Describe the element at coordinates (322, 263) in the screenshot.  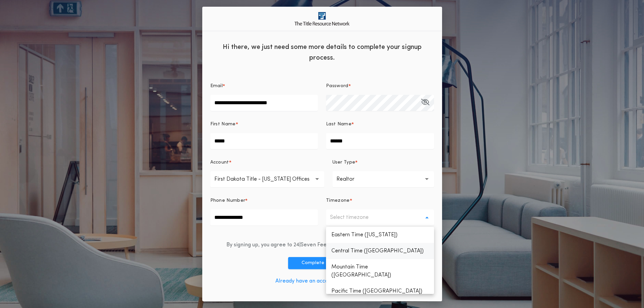
I see `button: Complete Sign Up` at that location.